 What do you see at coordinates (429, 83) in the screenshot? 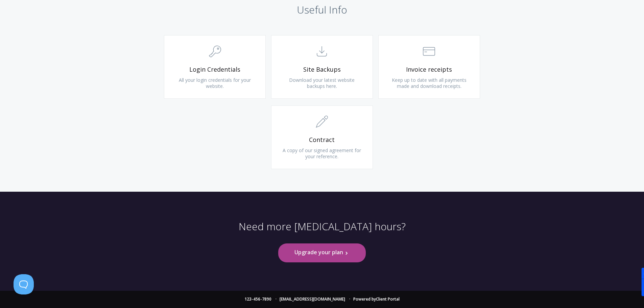
I see `span: Keep up to date with all payments made and download receipts.` at bounding box center [429, 83].